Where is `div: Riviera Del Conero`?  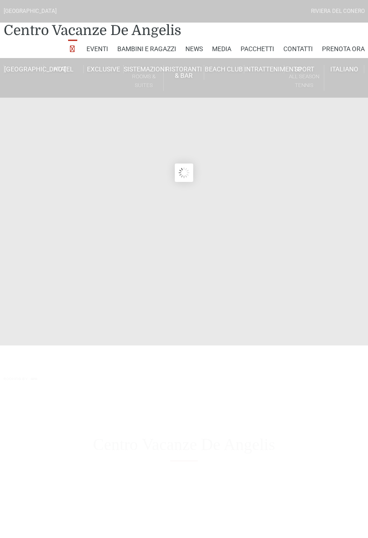 div: Riviera Del Conero is located at coordinates (338, 11).